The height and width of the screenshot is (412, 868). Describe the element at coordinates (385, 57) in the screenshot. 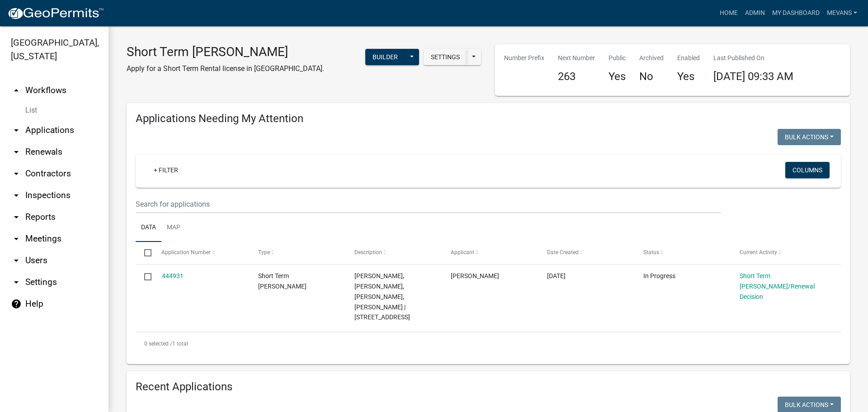

I see `button: Builder` at that location.